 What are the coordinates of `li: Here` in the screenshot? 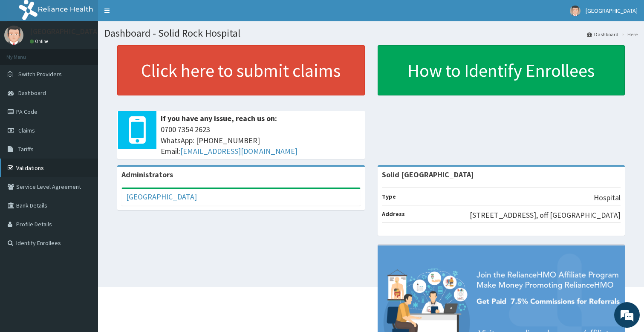 It's located at (628, 34).